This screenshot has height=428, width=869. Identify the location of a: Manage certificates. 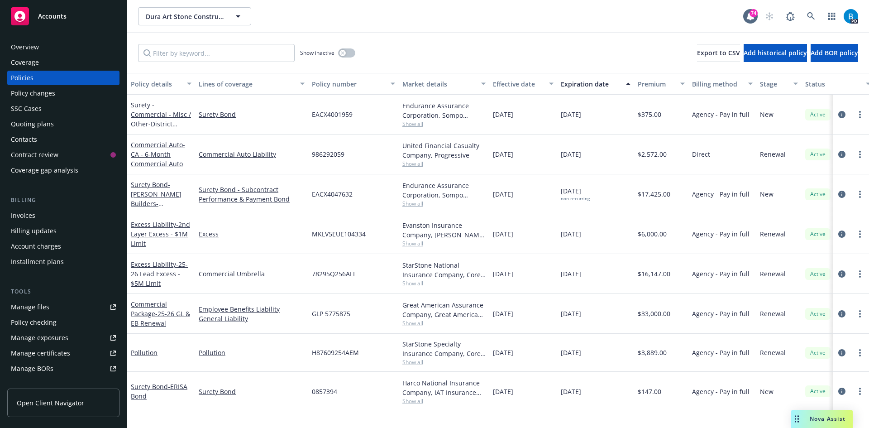
(63, 353).